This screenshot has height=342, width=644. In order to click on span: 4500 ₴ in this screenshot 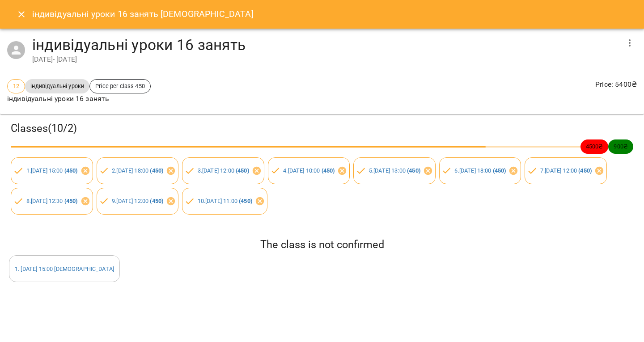, I will do `click(594, 146)`.